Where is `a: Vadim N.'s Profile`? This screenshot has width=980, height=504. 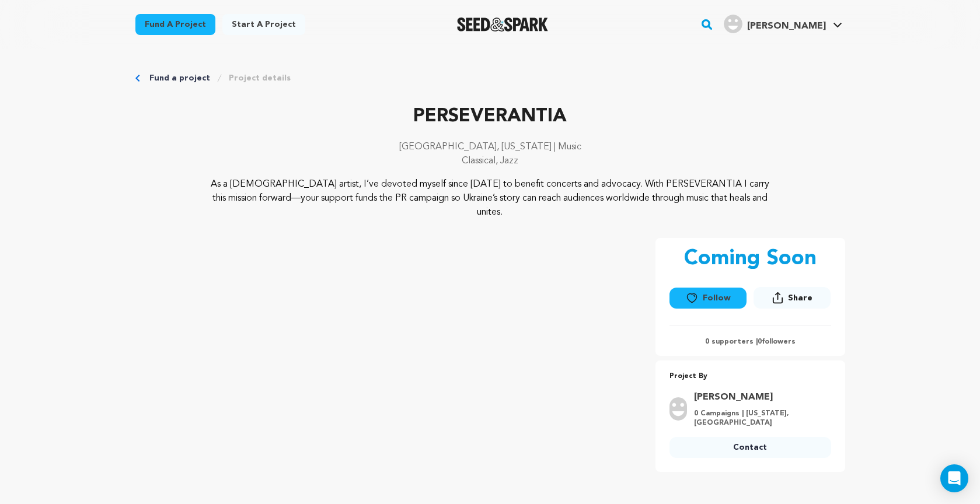 a: Vadim N.'s Profile is located at coordinates (783, 23).